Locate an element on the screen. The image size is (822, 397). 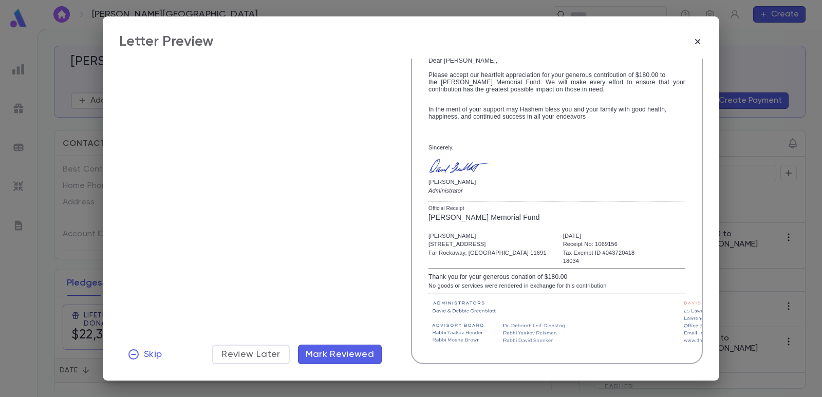
div: 18034 is located at coordinates (599, 261).